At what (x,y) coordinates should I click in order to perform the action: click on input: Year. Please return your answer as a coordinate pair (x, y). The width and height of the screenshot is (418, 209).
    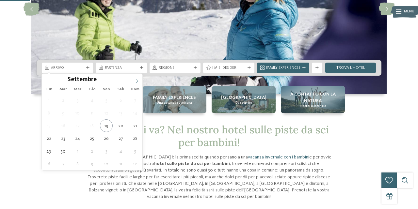
    Looking at the image, I should click on (107, 79).